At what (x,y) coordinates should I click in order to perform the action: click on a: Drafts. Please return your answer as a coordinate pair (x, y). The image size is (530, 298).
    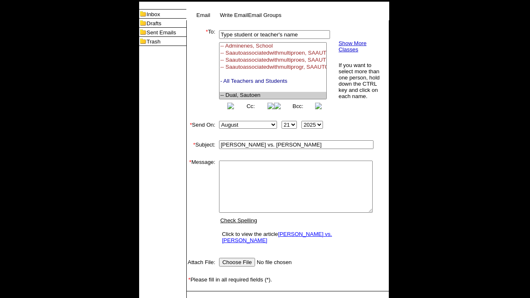
    Looking at the image, I should click on (154, 23).